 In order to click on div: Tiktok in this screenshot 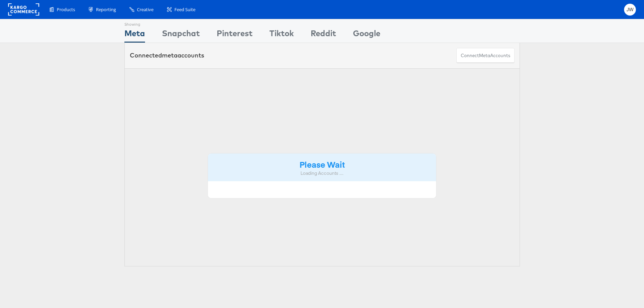, I will do `click(281, 35)`.